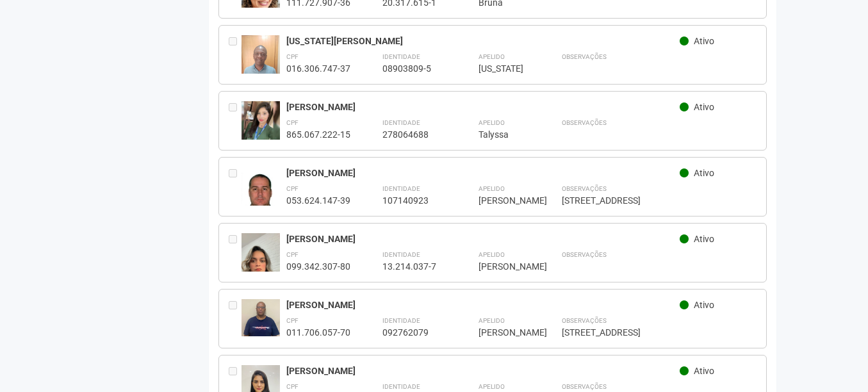 This screenshot has height=392, width=868. Describe the element at coordinates (319, 200) in the screenshot. I see `div: 053.624.147-39` at that location.